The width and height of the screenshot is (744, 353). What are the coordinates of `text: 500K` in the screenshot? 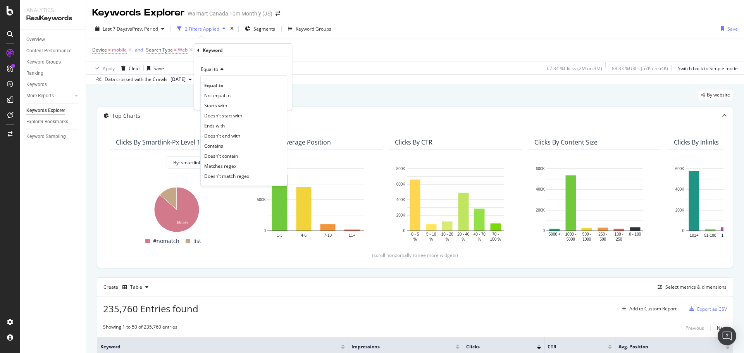 It's located at (261, 199).